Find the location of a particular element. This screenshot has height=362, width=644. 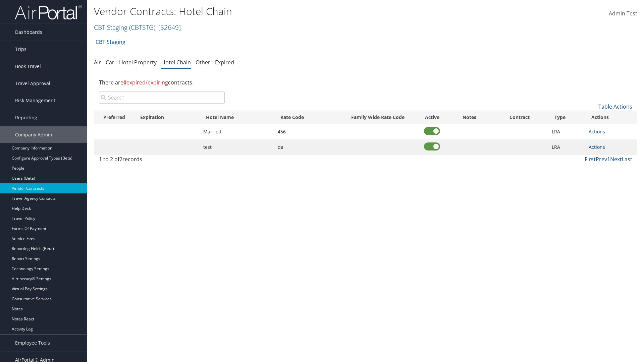

div: There are contracts. is located at coordinates (366, 82).